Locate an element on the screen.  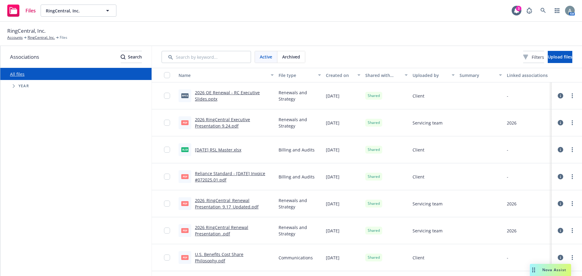
button: Summary is located at coordinates (481, 75).